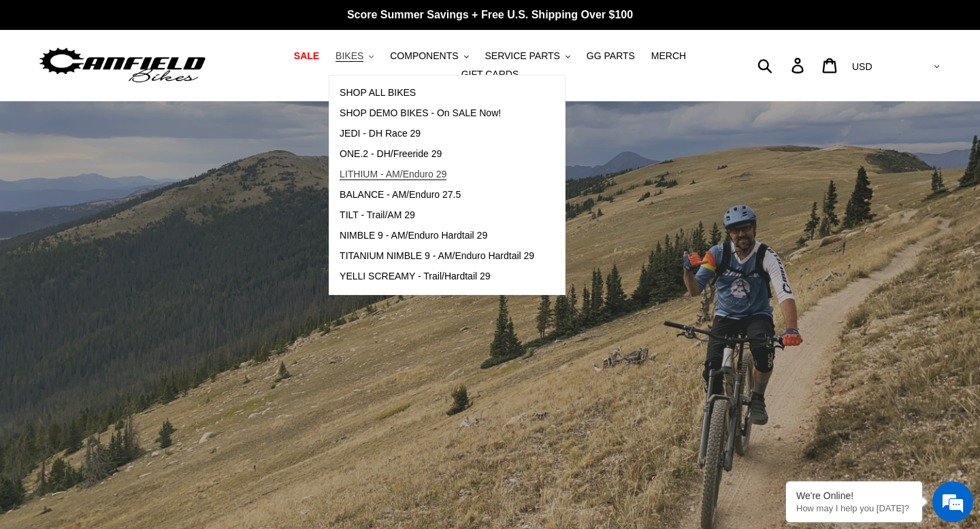  What do you see at coordinates (782, 65) in the screenshot?
I see `input: Search` at bounding box center [782, 65].